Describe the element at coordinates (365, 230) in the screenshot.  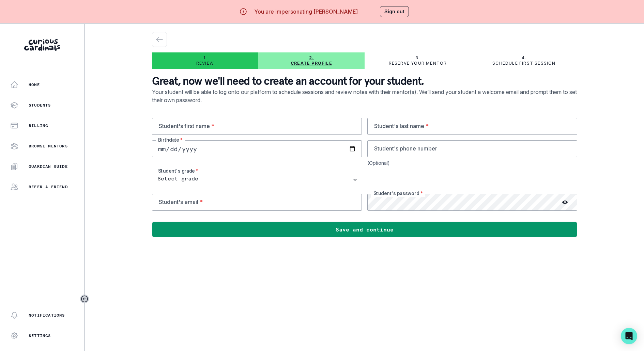
I see `button: Save and continue` at that location.